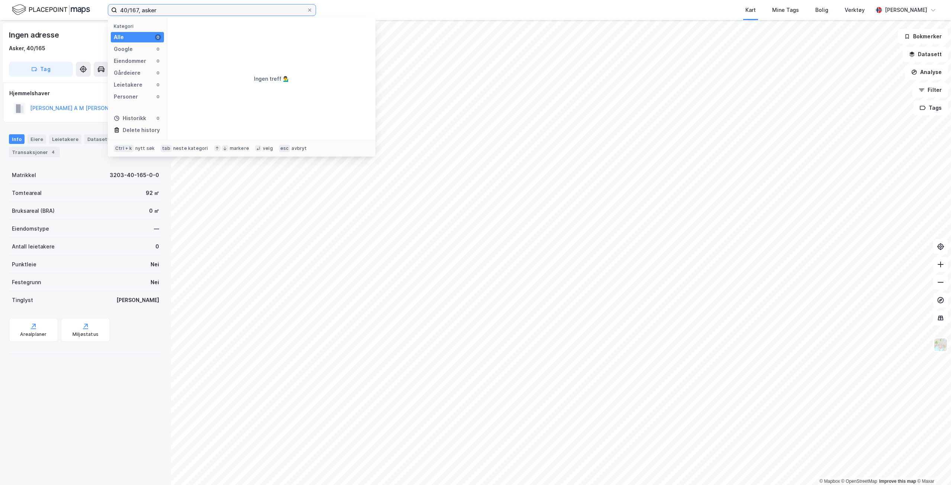  What do you see at coordinates (941, 345) in the screenshot?
I see `img: Z` at bounding box center [941, 345].